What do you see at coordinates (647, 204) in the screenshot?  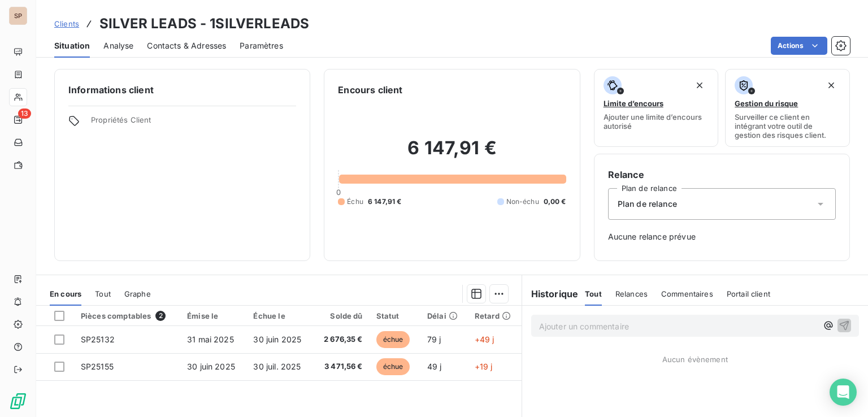 I see `span: Plan de relance` at bounding box center [647, 204].